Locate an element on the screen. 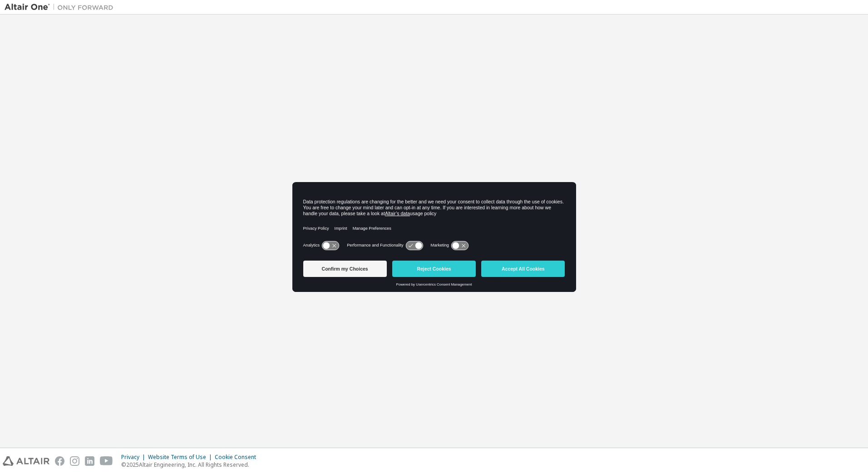 The height and width of the screenshot is (474, 868). div: Website Terms of Use is located at coordinates (181, 457).